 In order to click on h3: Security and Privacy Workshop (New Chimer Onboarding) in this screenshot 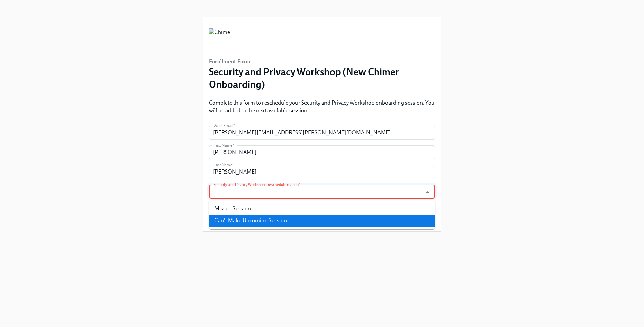, I will do `click(322, 78)`.